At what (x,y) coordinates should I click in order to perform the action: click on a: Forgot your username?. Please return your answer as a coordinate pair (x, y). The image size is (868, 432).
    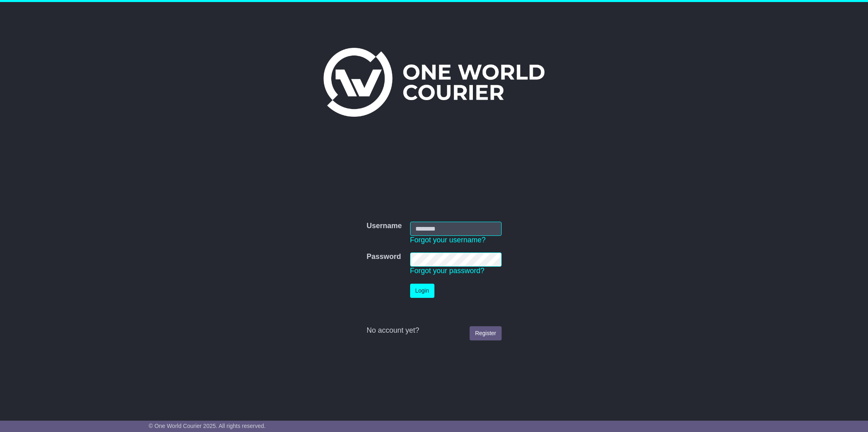
    Looking at the image, I should click on (448, 240).